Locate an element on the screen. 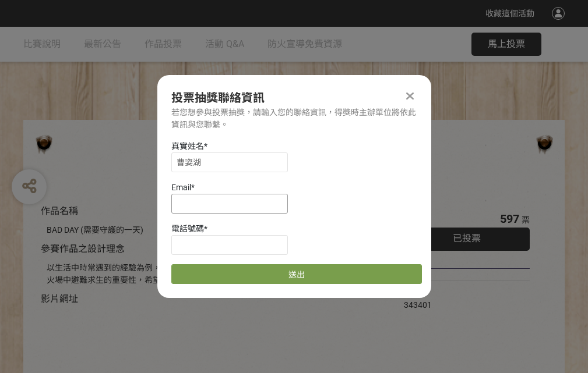  span: 電話號碼 is located at coordinates (188, 229).